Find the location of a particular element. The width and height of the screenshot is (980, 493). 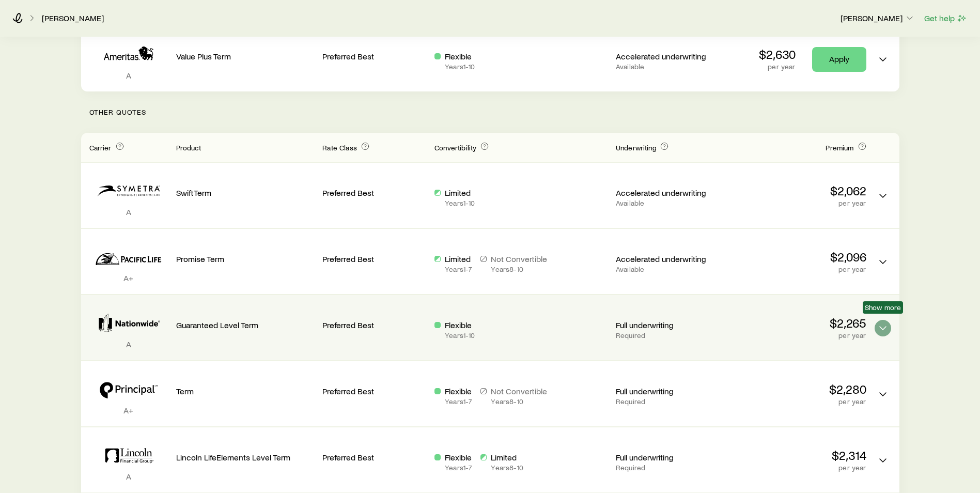

p: Guaranteed Level Term is located at coordinates (245, 325).